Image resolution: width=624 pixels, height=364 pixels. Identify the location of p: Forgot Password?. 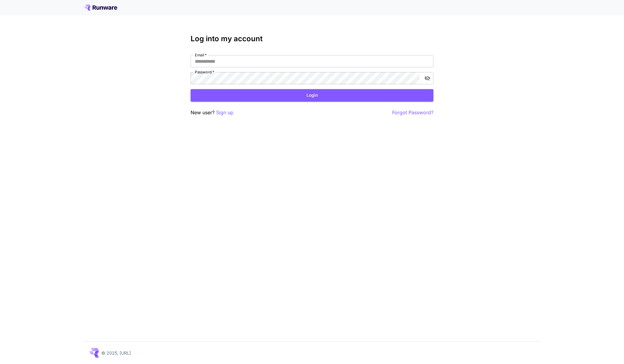
(413, 113).